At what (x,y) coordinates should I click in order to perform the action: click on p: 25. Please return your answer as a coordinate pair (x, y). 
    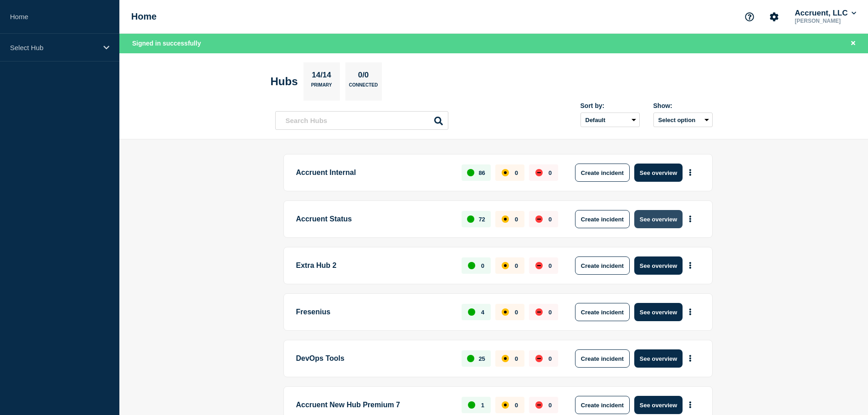
    Looking at the image, I should click on (481, 358).